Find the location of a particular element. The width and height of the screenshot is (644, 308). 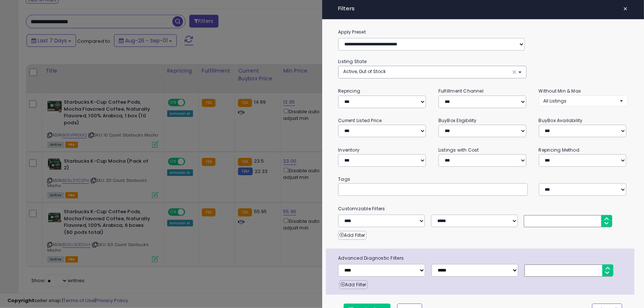

small: Customizable Filters is located at coordinates (483, 209).